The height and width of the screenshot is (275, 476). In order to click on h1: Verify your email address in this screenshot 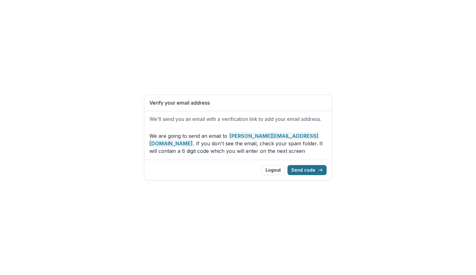, I will do `click(238, 103)`.